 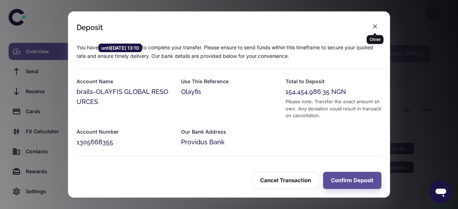 What do you see at coordinates (125, 97) in the screenshot?
I see `div: brails-OLAYFIS GLOBAL RESOURCES` at bounding box center [125, 97].